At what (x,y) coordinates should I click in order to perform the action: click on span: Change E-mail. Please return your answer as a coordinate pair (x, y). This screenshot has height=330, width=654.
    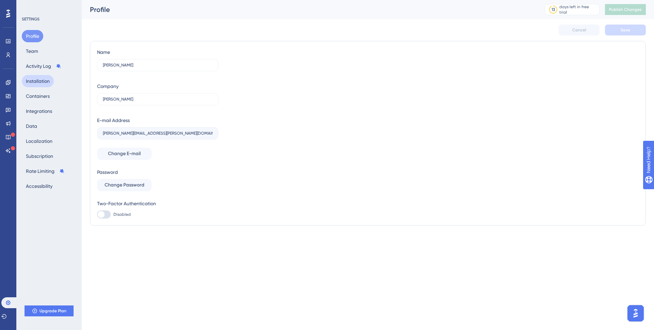
    Looking at the image, I should click on (124, 154).